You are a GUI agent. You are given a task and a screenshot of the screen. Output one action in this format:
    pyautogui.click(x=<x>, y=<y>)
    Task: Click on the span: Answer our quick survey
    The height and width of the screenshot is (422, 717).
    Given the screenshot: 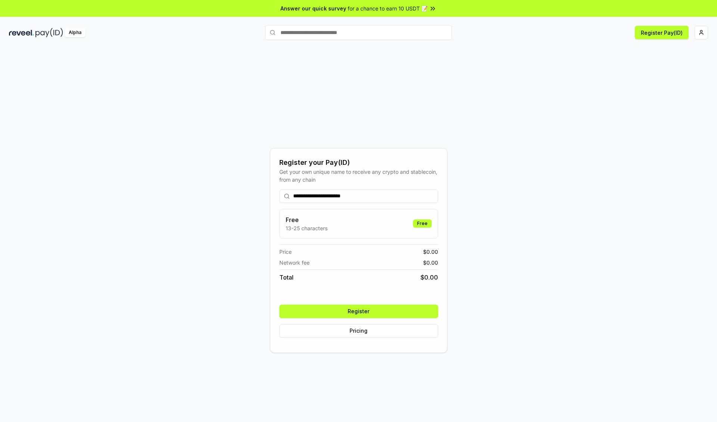 What is the action you would take?
    pyautogui.click(x=313, y=8)
    